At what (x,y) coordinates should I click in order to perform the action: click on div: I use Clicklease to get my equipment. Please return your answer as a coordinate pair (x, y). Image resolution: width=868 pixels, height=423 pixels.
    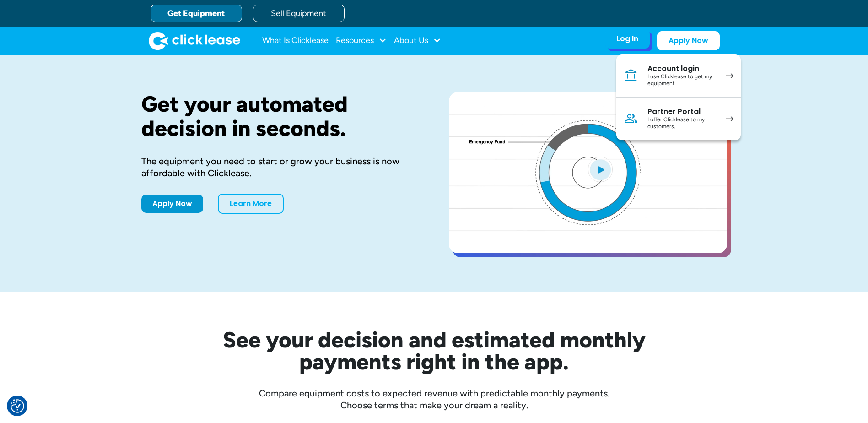
    Looking at the image, I should click on (682, 80).